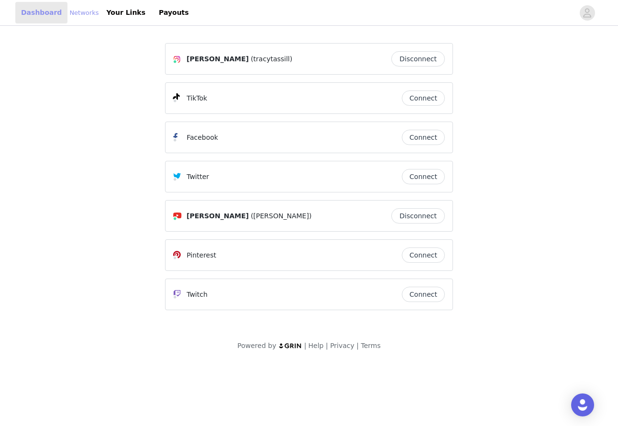 The image size is (618, 426). What do you see at coordinates (202, 137) in the screenshot?
I see `p: Facebook` at bounding box center [202, 137].